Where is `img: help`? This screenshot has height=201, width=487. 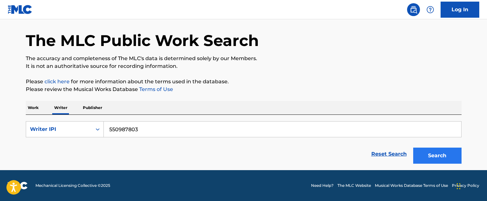
img: help is located at coordinates (430, 10).